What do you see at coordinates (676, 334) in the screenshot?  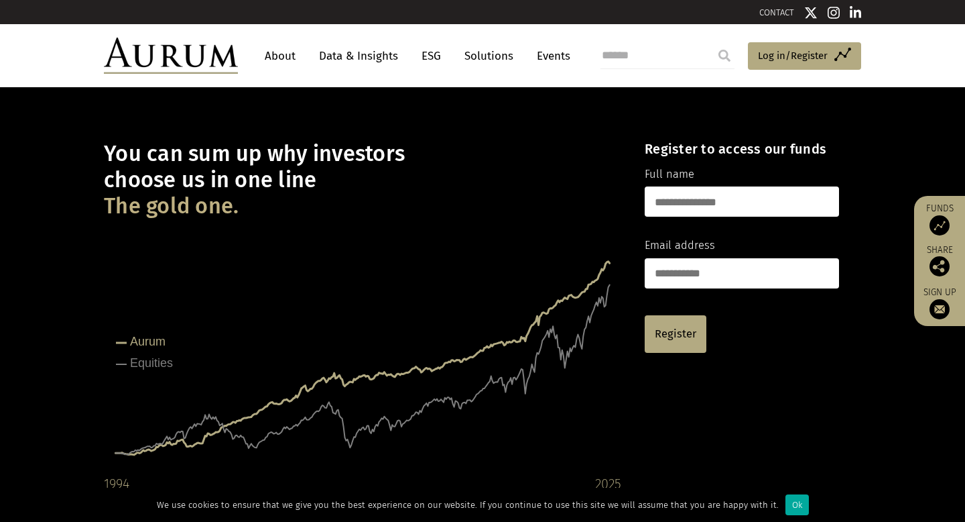 I see `a: Register` at bounding box center [676, 334].